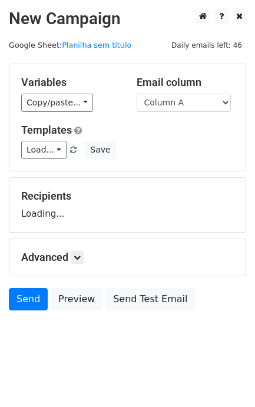 The width and height of the screenshot is (255, 407). I want to click on h5: Recipients, so click(127, 196).